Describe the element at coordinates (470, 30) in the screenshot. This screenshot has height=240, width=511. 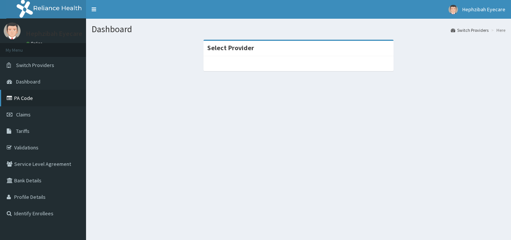
I see `a: Switch Providers` at that location.